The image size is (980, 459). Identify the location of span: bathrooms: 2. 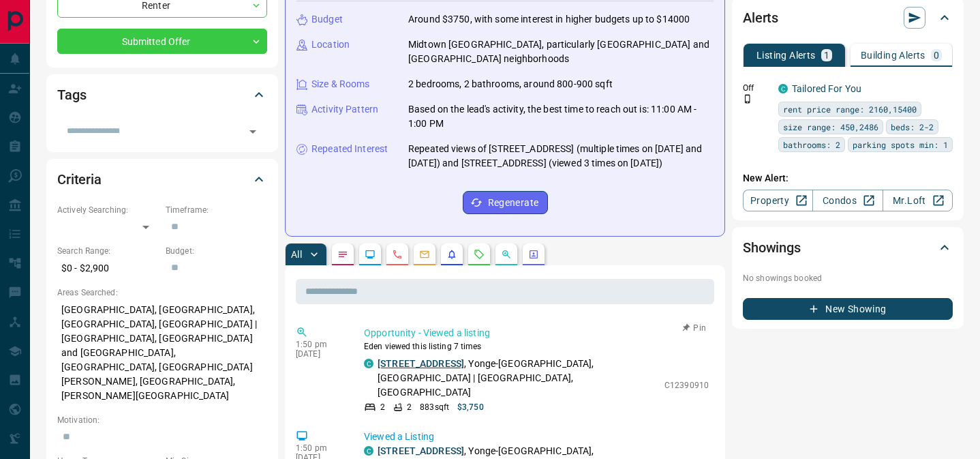
(812, 144).